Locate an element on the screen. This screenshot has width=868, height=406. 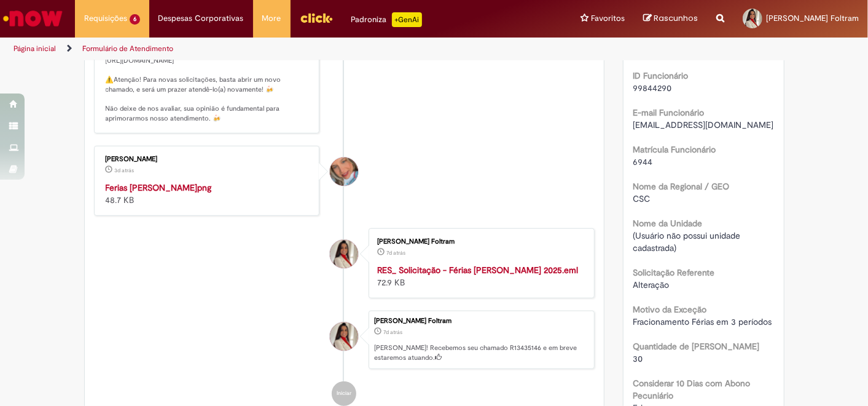
span: Alteração is located at coordinates (651, 284).